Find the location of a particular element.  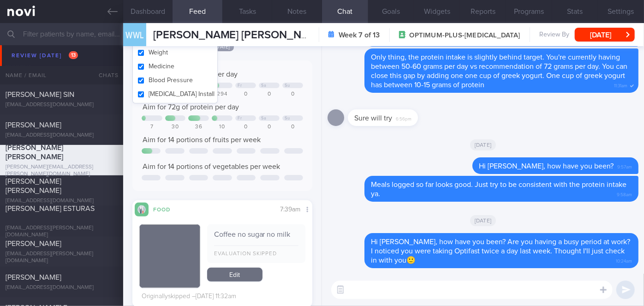

button: Blood Pressure is located at coordinates (175, 80).